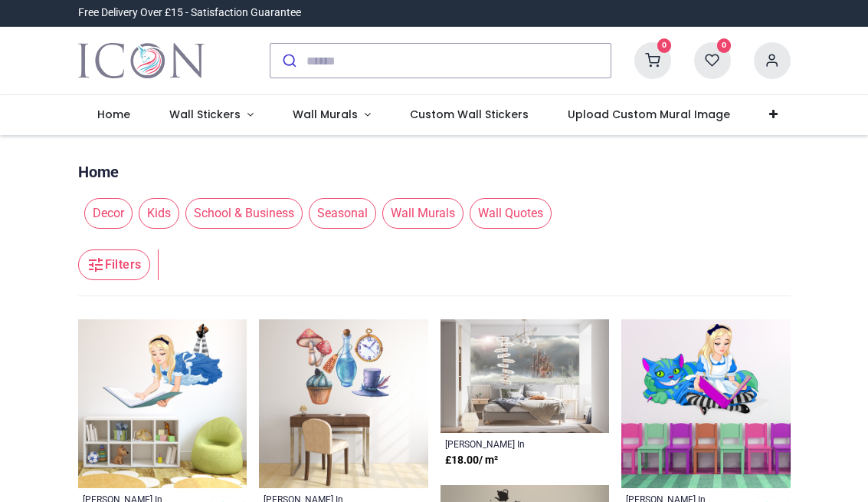  What do you see at coordinates (649, 114) in the screenshot?
I see `span: Upload Custom Mural Image` at bounding box center [649, 114].